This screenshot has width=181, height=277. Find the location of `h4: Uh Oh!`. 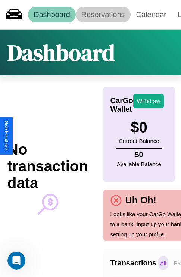

h4: Uh Oh! is located at coordinates (141, 200).